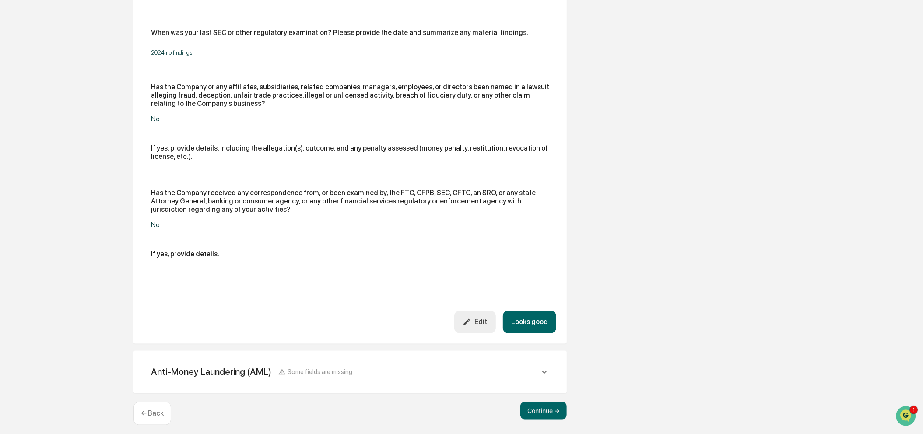 The height and width of the screenshot is (434, 923). Describe the element at coordinates (36, 177) in the screenshot. I see `span: Data Lookup` at that location.